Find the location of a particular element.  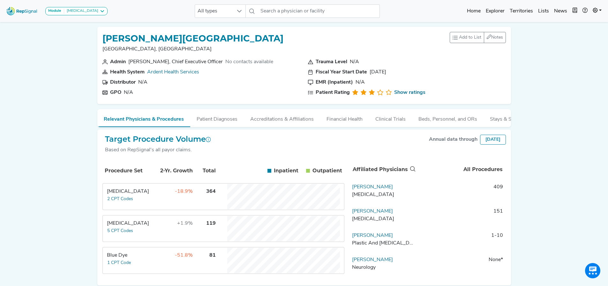

div: Mastectomy is located at coordinates (129, 223).